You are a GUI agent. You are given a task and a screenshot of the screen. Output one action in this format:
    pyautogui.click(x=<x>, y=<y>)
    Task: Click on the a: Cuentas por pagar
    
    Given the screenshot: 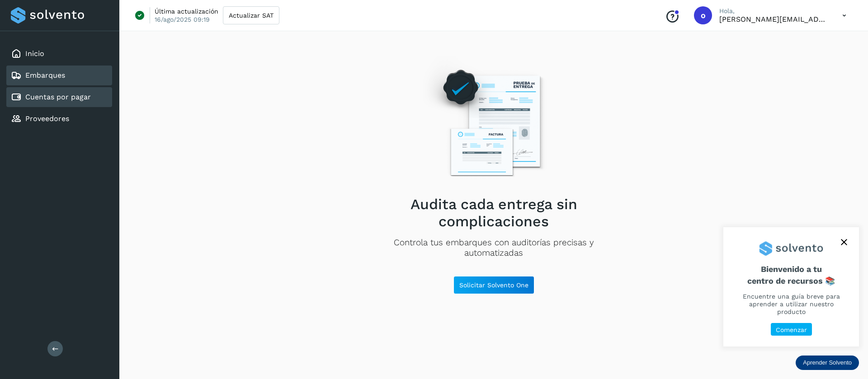 What is the action you would take?
    pyautogui.click(x=58, y=97)
    